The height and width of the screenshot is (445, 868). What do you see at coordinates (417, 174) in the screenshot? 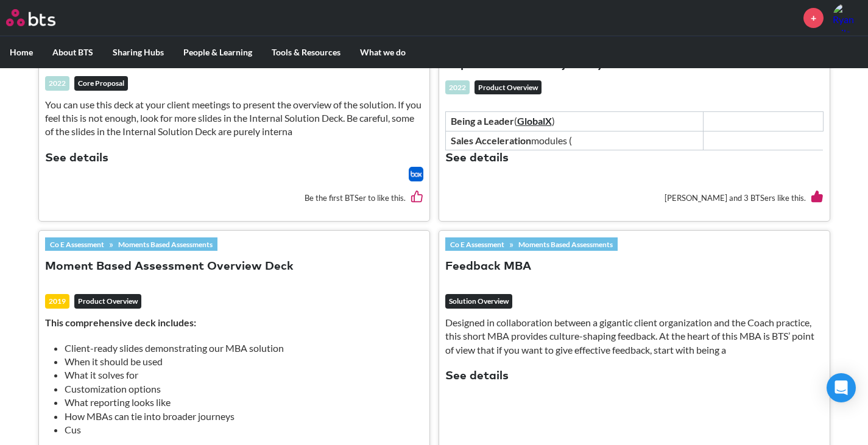
I see `img: Box logo` at bounding box center [417, 174].